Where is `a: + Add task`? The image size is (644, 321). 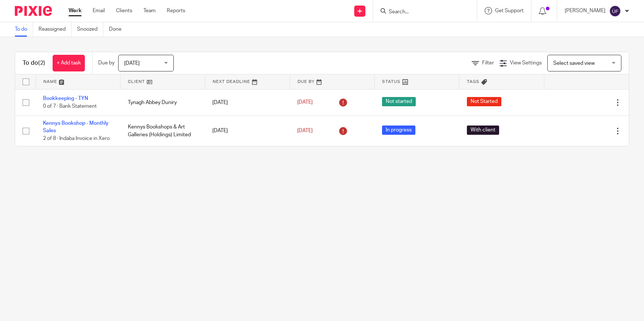 a: + Add task is located at coordinates (69, 63).